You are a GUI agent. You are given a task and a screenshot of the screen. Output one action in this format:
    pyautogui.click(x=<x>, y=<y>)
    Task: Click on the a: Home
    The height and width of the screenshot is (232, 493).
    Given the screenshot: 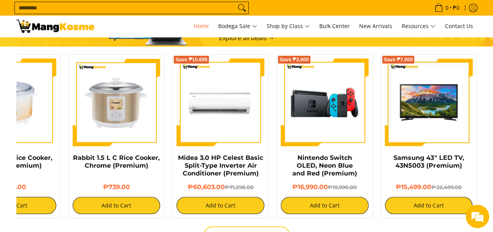 What is the action you would take?
    pyautogui.click(x=201, y=26)
    